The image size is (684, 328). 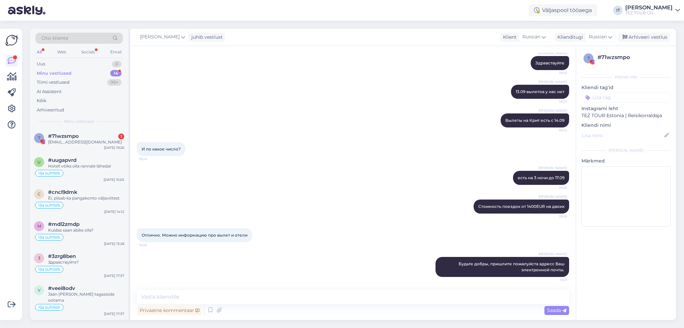 What do you see at coordinates (39, 52) in the screenshot?
I see `div: All` at bounding box center [39, 52].